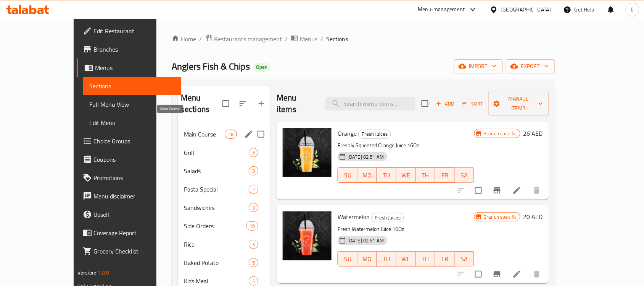  What do you see at coordinates (406, 175) in the screenshot?
I see `button: WE` at bounding box center [406, 175].